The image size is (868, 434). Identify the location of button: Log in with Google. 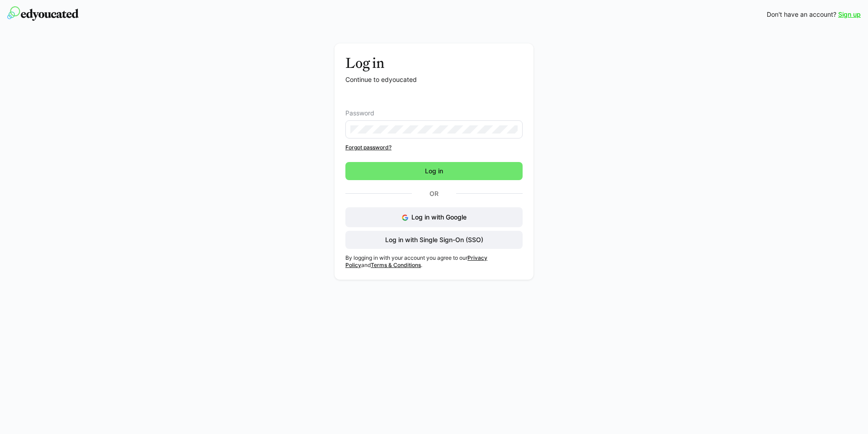
(434, 217).